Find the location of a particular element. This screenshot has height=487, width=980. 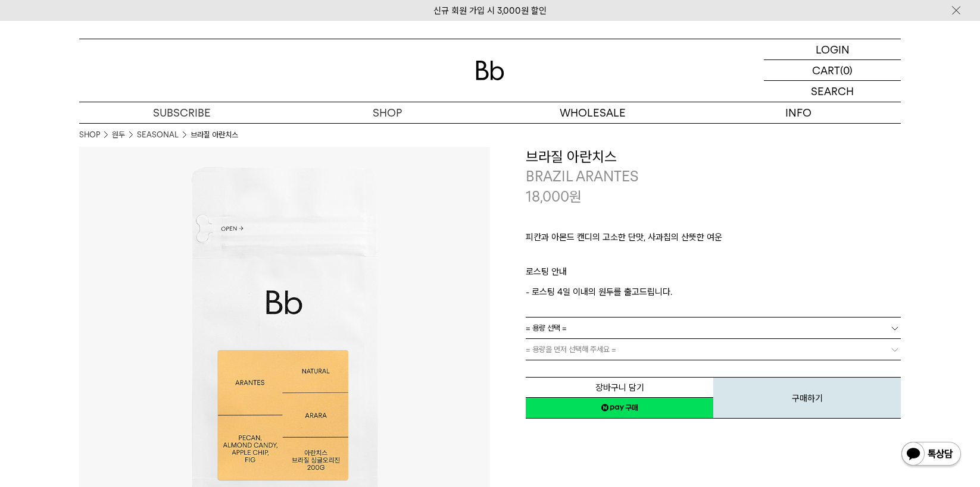

p: SEARCH is located at coordinates (833, 91).